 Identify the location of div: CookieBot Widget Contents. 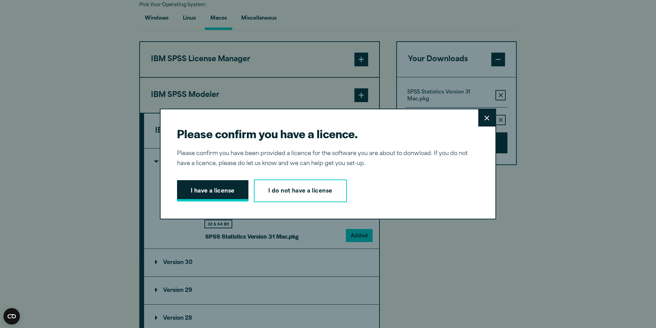
(12, 316).